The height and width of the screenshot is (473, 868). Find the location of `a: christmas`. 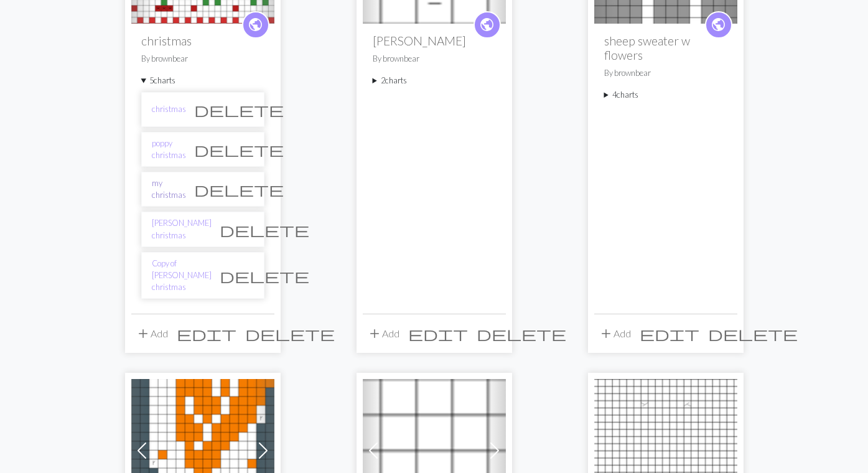

a: christmas is located at coordinates (169, 109).